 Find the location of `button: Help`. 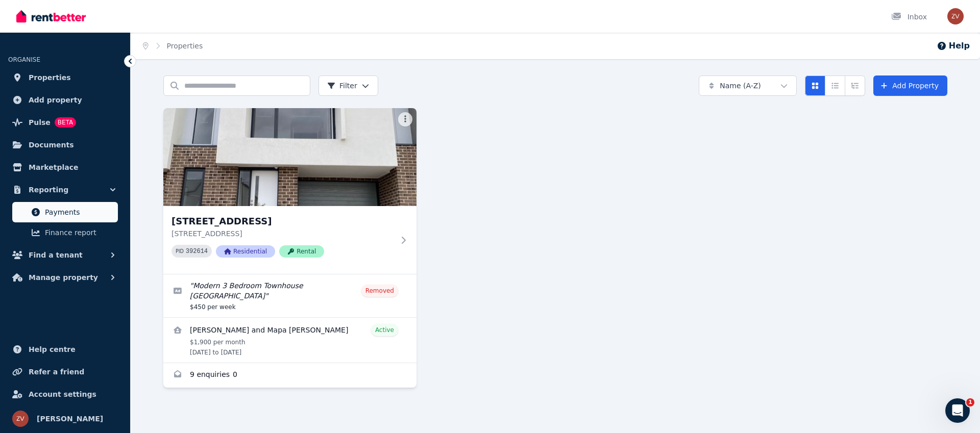

button: Help is located at coordinates (953, 46).